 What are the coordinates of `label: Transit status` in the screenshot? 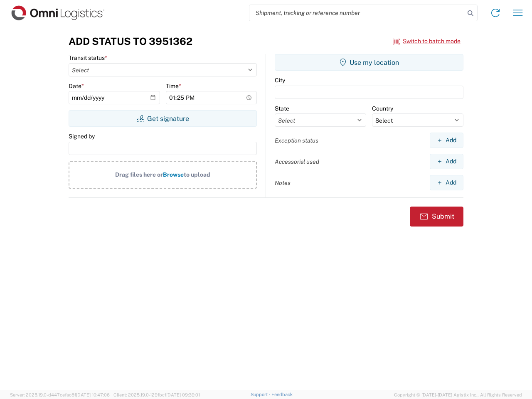 It's located at (88, 58).